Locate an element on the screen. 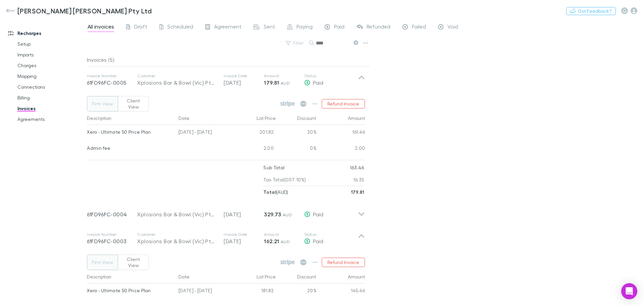 The height and width of the screenshot is (306, 644). span: Sent is located at coordinates (270, 27).